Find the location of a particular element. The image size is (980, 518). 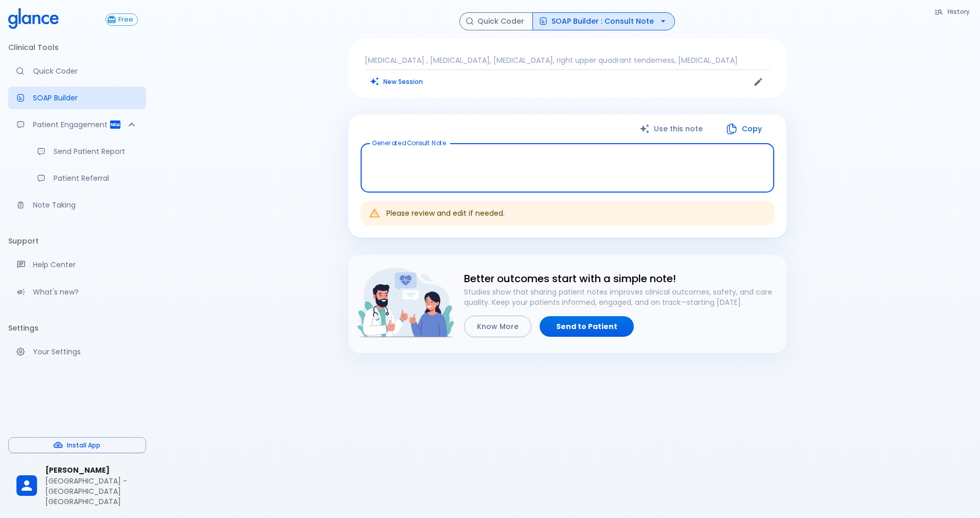

p: Quick Coder is located at coordinates (85, 71).